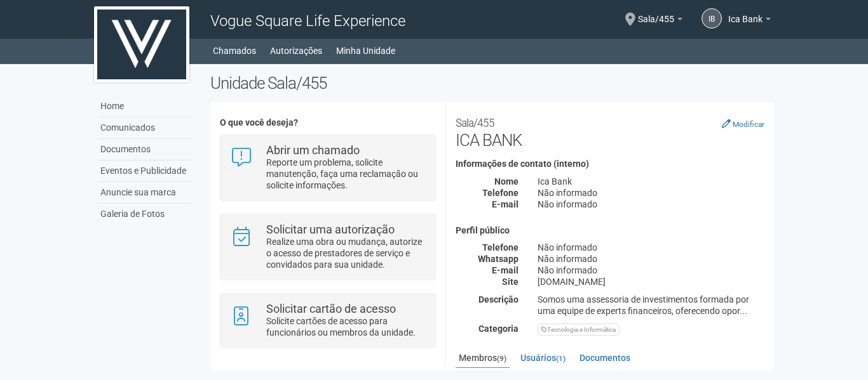  Describe the element at coordinates (651, 306) in the screenshot. I see `div: Somos uma assessoria de investimentos formada por uma equipe de experts financeiros, oferecendo o...` at that location.